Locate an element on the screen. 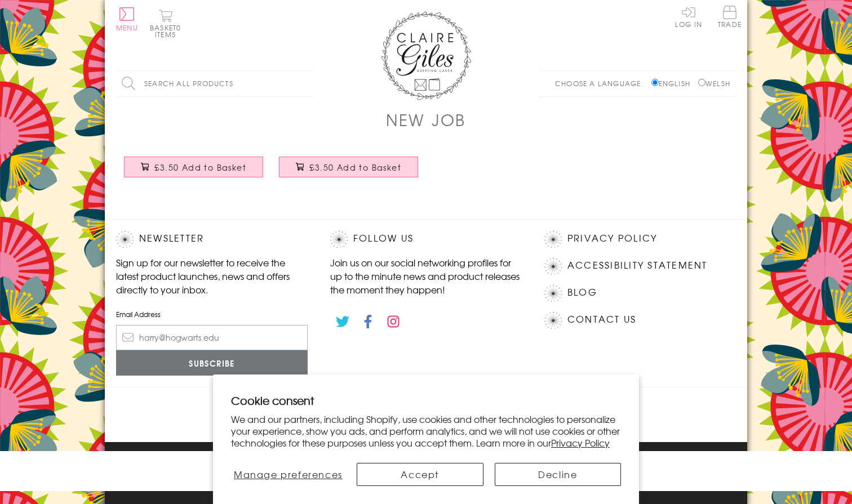 The width and height of the screenshot is (852, 504). input: English is located at coordinates (655, 83).